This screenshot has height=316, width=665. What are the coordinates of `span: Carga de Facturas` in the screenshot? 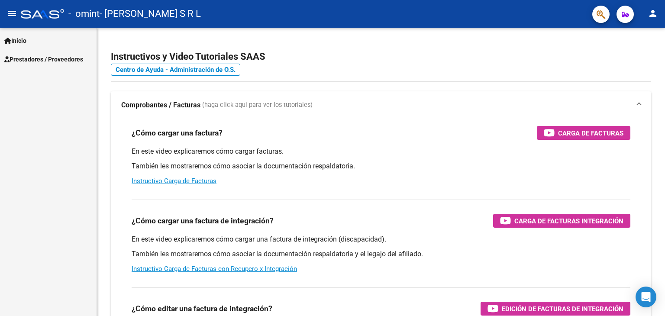 It's located at (590, 133).